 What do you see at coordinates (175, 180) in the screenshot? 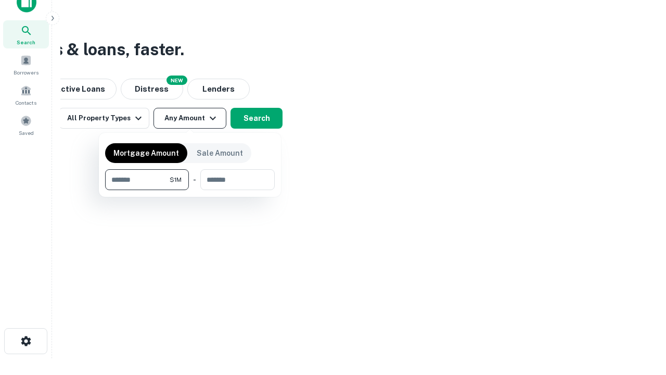
I see `span: $1M` at bounding box center [175, 180].